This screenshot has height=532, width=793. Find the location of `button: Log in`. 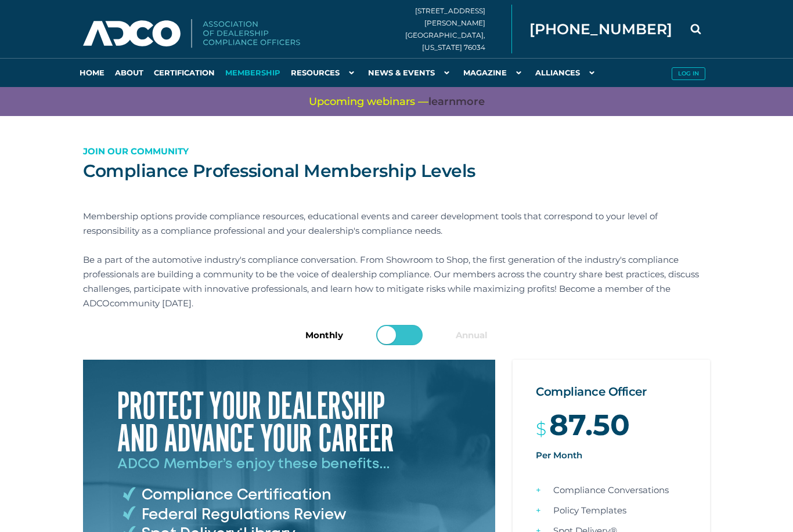

button: Log in is located at coordinates (688, 74).